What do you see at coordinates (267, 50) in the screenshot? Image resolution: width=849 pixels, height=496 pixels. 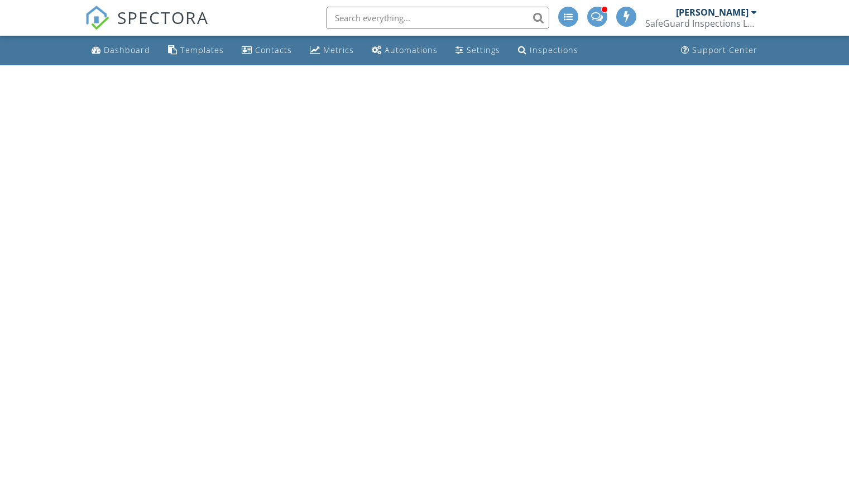 I see `a: Contacts` at bounding box center [267, 50].